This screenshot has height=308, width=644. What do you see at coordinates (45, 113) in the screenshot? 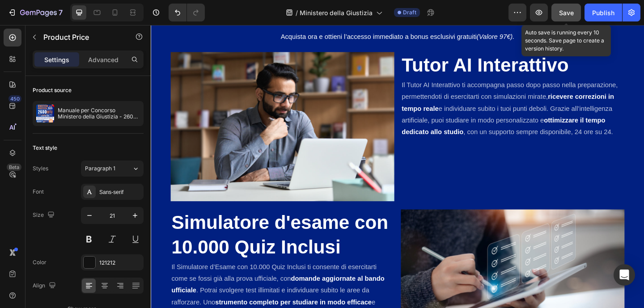
I see `img: product feature img` at bounding box center [45, 113].